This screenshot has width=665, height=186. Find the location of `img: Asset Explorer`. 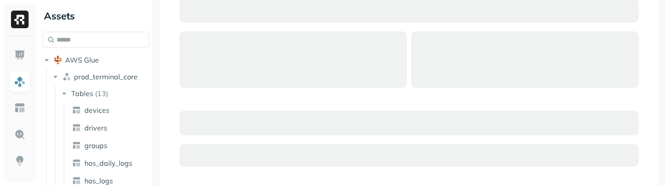

img: Asset Explorer is located at coordinates (20, 108).